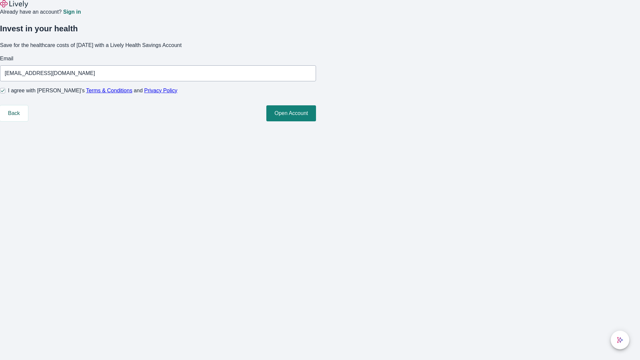 This screenshot has width=640, height=360. I want to click on svg: Lively AI Assistant, so click(620, 340).